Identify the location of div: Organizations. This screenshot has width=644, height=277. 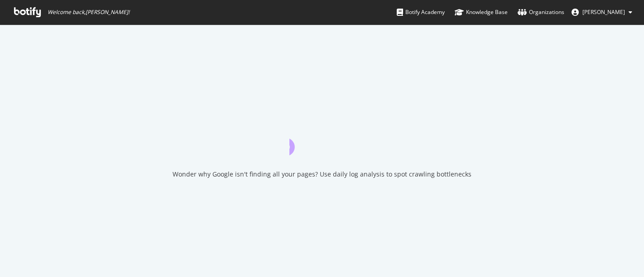
(541, 12).